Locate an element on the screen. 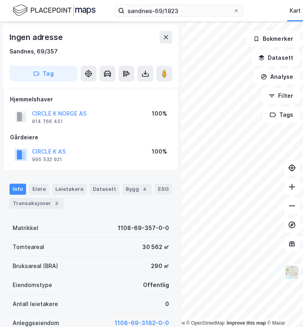  input: Søk på adresse, matrikkel, gårdeiere, leietakere eller personer is located at coordinates (179, 11).